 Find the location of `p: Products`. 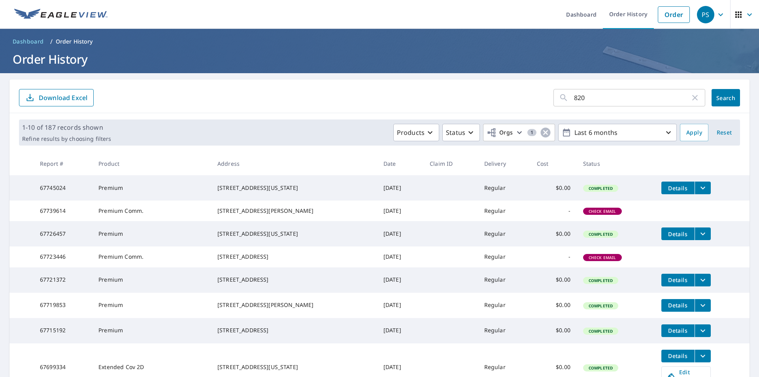

p: Products is located at coordinates (411, 132).